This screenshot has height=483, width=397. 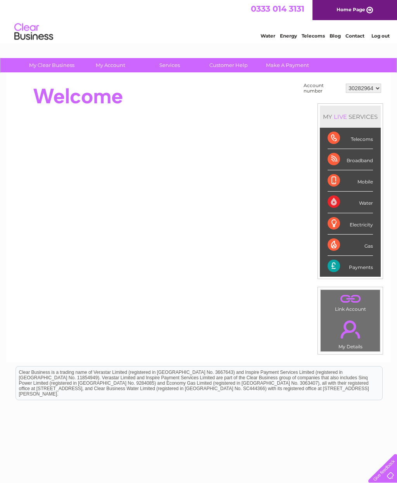 I want to click on a: Blog, so click(x=335, y=36).